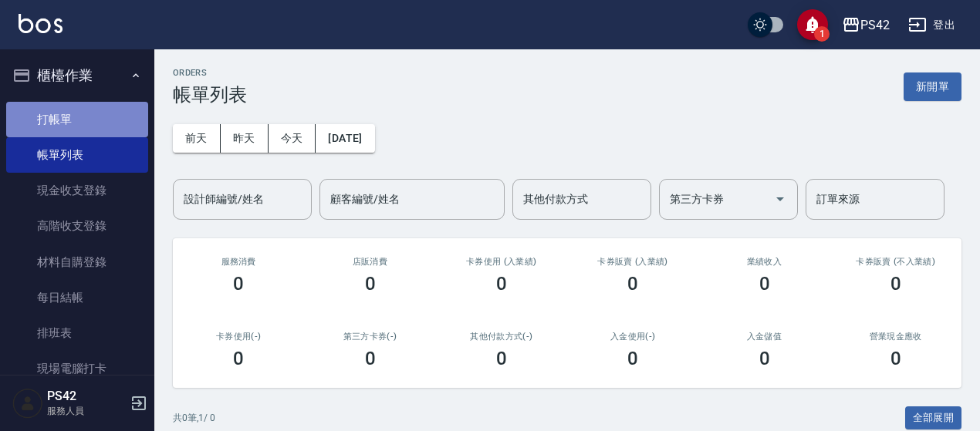  What do you see at coordinates (86, 411) in the screenshot?
I see `p: 服務人員` at bounding box center [86, 411].